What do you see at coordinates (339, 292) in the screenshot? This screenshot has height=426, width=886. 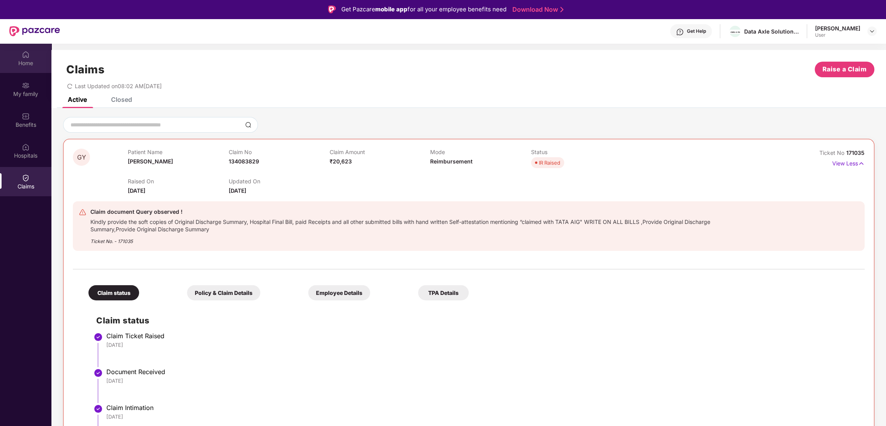 I see `div: Employee Details` at bounding box center [339, 292].